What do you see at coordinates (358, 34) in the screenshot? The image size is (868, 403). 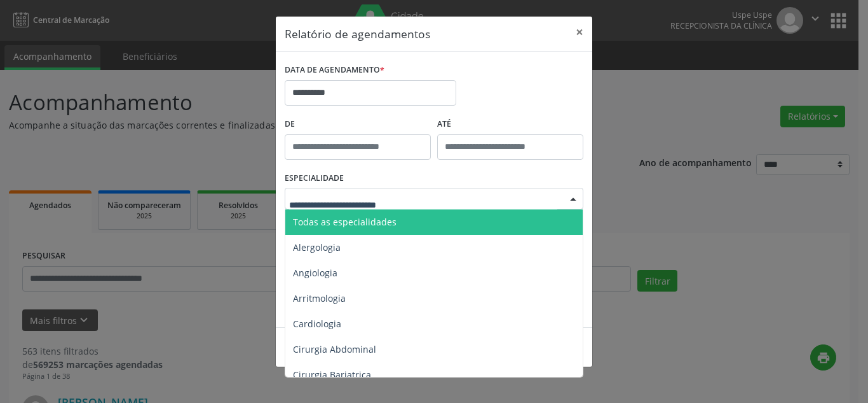 I see `h5: Relatório de agendamentos` at bounding box center [358, 34].